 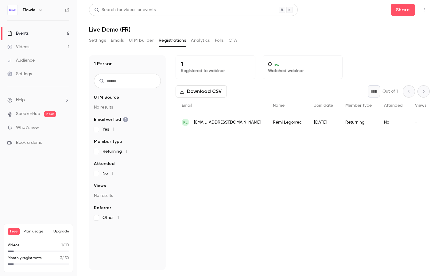 What do you see at coordinates (108, 174) in the screenshot?
I see `span: No` at bounding box center [108, 174].